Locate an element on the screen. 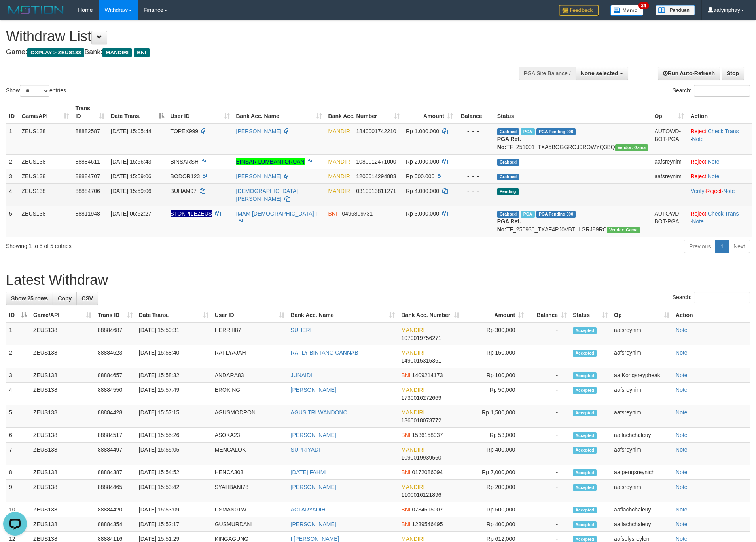 This screenshot has height=542, width=756. a: AGUS TRI WANDONO is located at coordinates (320, 412).